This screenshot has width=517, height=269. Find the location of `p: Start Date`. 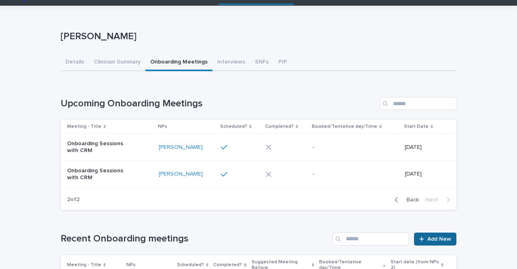

p: Start Date is located at coordinates (416, 126).